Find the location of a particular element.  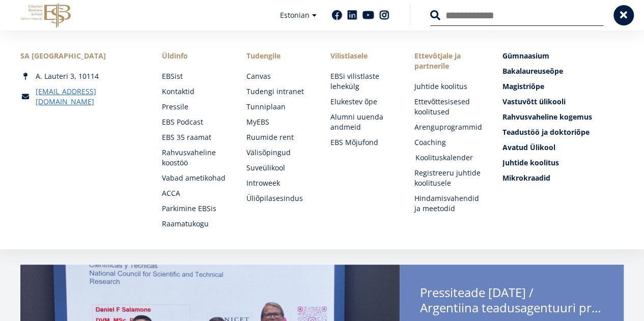

a: Youtube is located at coordinates (368, 15).